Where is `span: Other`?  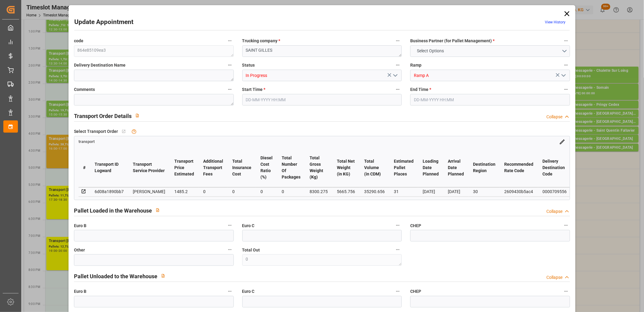
span: Other is located at coordinates (79, 250).